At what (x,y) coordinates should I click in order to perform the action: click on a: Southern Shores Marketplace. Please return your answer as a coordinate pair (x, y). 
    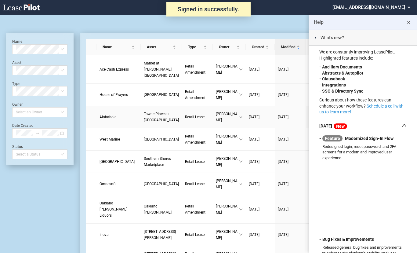
    Looking at the image, I should click on (161, 161).